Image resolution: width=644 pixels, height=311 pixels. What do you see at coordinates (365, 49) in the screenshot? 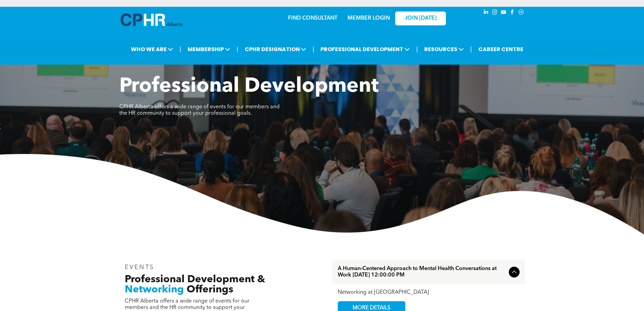
I see `span: PROFESSIONAL DEVELOPMENT` at bounding box center [365, 49].